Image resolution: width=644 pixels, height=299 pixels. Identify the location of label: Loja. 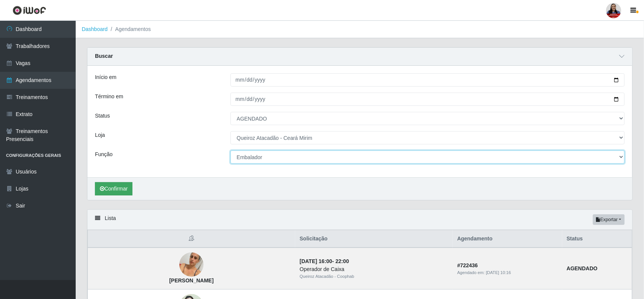
(100, 135).